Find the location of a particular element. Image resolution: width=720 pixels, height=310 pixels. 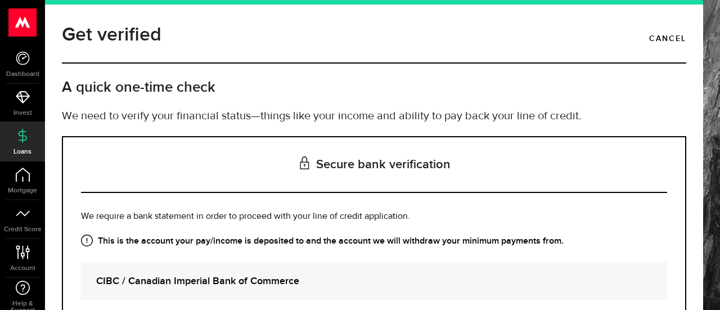

p: We need to verify your financial status—things like your income and ability to pay back your line... is located at coordinates (374, 116).